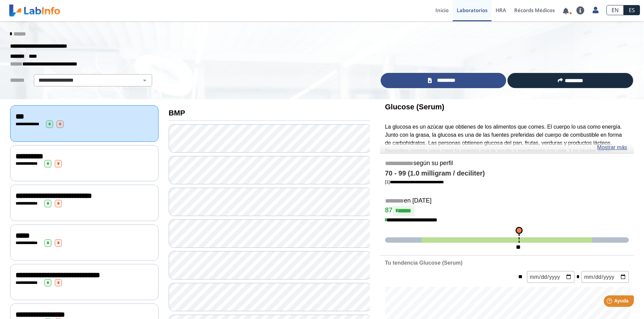  What do you see at coordinates (507, 147) in the screenshot?
I see `p: La glucosa es un azúcar que obtienes de los alimentos que comes. El cuerpo lo usa como energía. J...` at bounding box center [507, 147].